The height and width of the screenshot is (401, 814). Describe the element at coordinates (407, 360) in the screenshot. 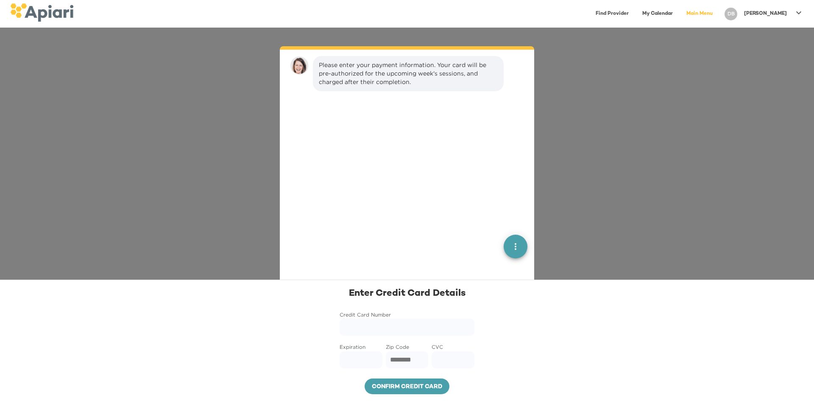

I see `input: Zip Code` at that location.